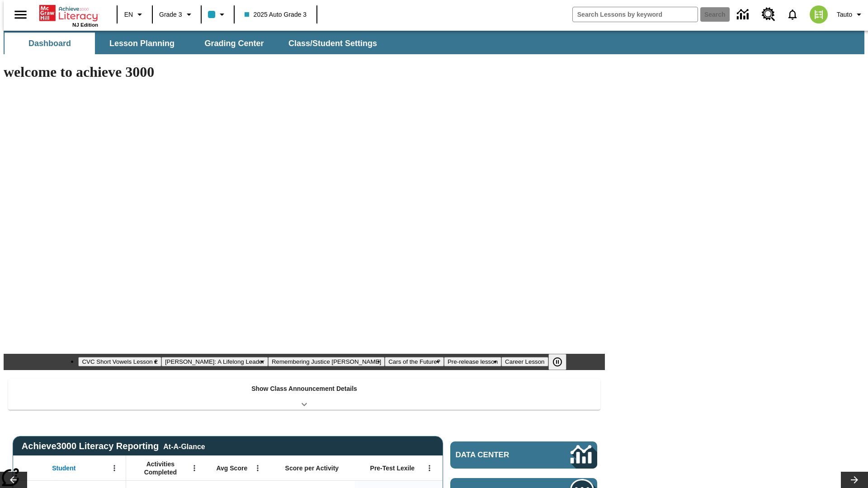 Image resolution: width=868 pixels, height=488 pixels. Describe the element at coordinates (217, 14) in the screenshot. I see `button: Class color is light blue. Change class color` at that location.